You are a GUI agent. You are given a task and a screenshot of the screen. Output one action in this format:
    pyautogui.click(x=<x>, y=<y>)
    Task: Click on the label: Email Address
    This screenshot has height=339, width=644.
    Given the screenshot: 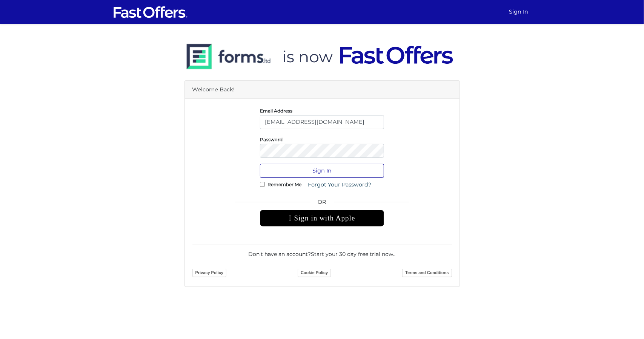 What is the action you would take?
    pyautogui.click(x=276, y=111)
    